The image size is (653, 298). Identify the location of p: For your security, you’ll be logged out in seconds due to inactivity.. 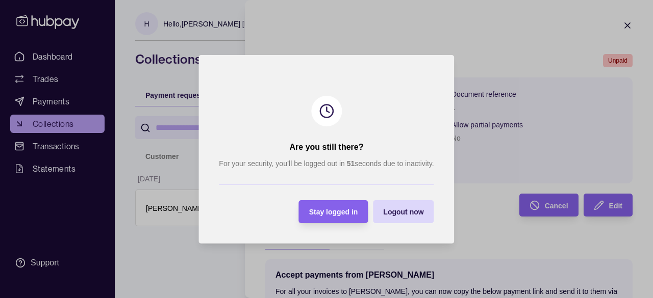
(326, 164).